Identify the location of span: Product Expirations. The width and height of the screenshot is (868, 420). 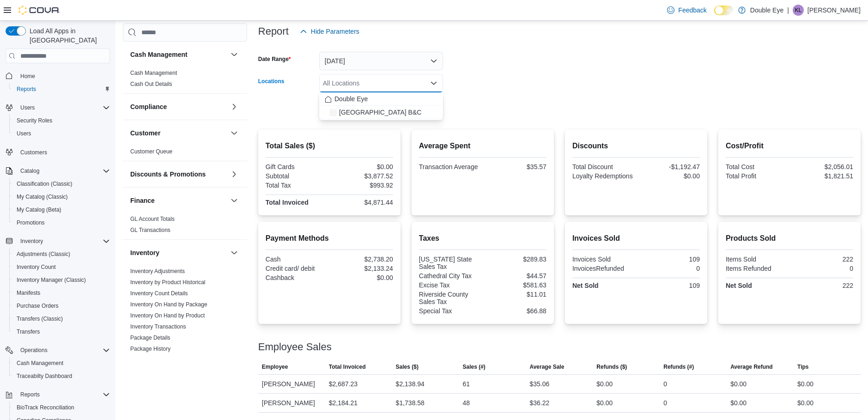
(155, 360).